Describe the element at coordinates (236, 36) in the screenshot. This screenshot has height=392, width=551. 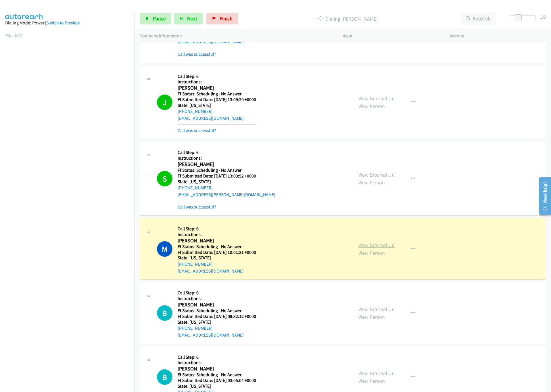
I see `p: Company Information` at that location.